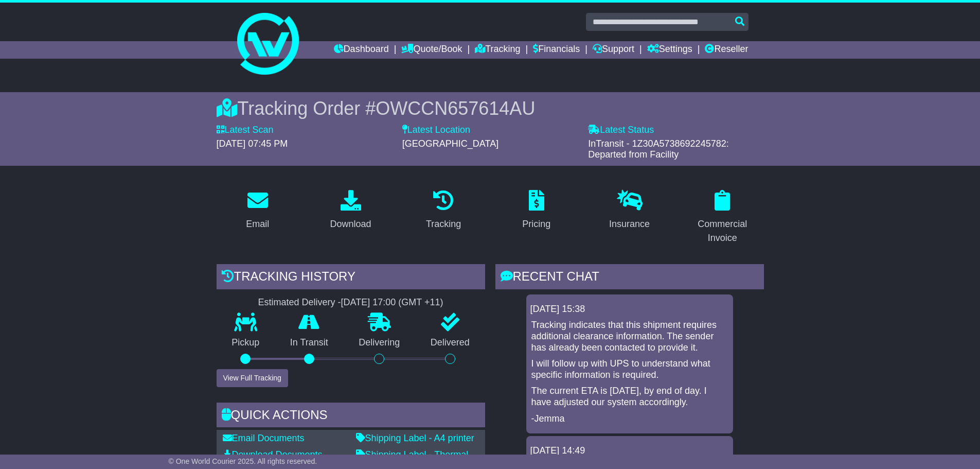  Describe the element at coordinates (537, 210) in the screenshot. I see `a: Pricing` at that location.